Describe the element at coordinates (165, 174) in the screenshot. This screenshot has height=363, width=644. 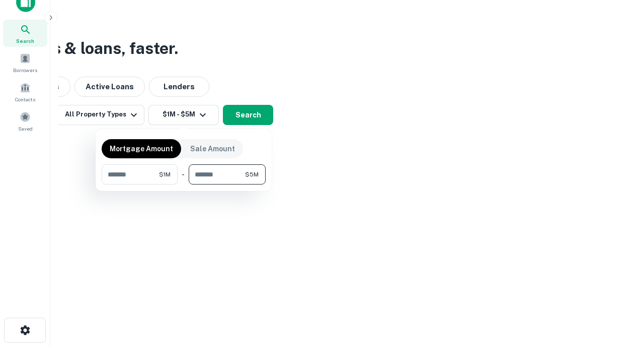
I see `span: $1M` at that location.